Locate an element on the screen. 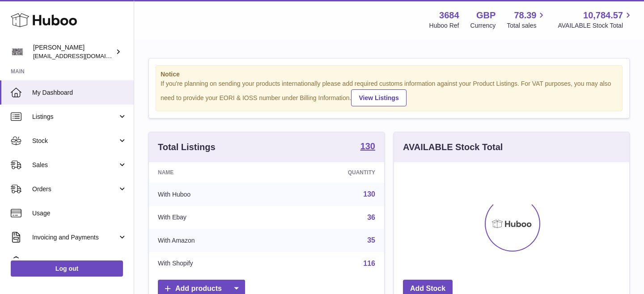  a: 36 is located at coordinates (371, 217).